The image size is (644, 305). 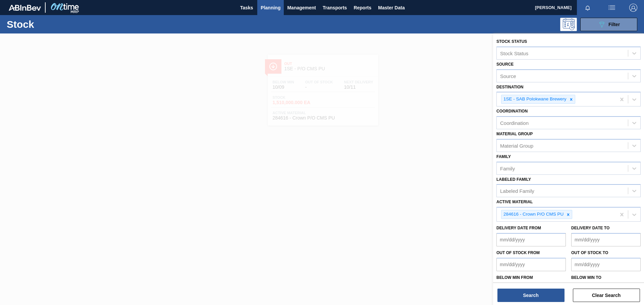 What do you see at coordinates (569, 25) in the screenshot?
I see `div: Programming: no user selected` at bounding box center [569, 25].